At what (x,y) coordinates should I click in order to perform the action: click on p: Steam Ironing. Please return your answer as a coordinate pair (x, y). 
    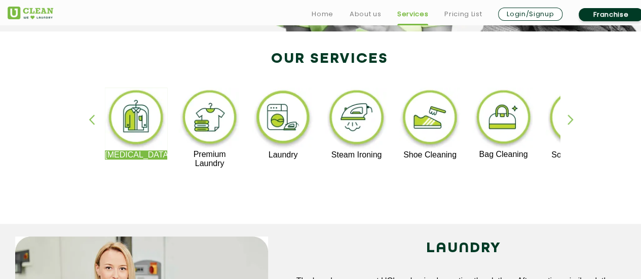
    Looking at the image, I should click on (356, 155).